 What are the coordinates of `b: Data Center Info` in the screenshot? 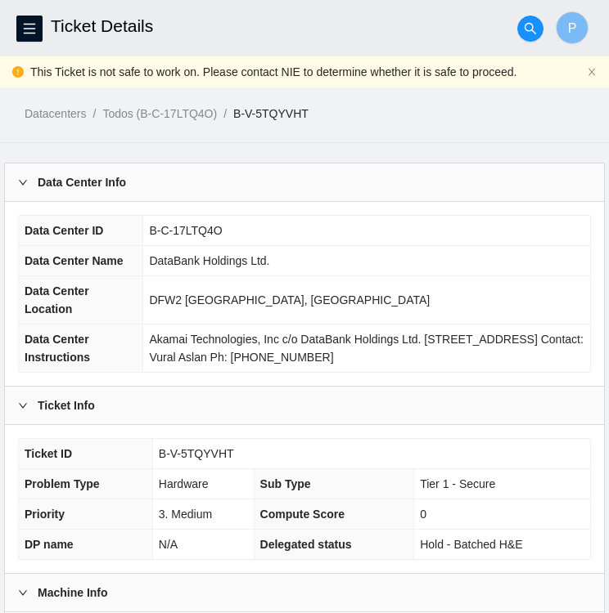 It's located at (82, 182).